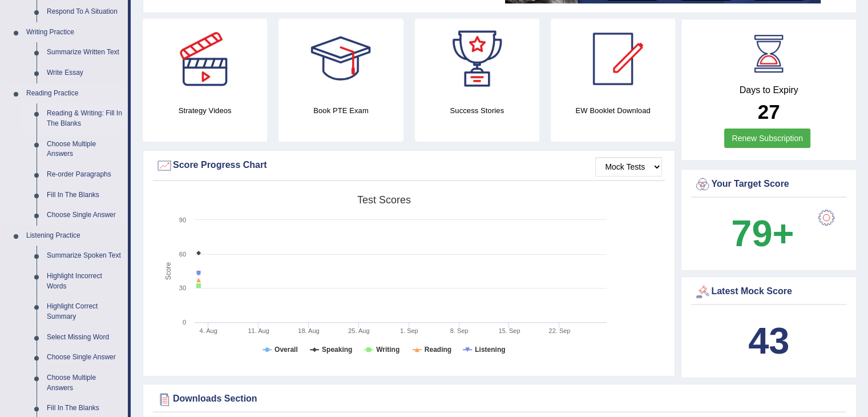 The width and height of the screenshot is (868, 417). Describe the element at coordinates (477, 110) in the screenshot. I see `h4: Success Stories` at that location.